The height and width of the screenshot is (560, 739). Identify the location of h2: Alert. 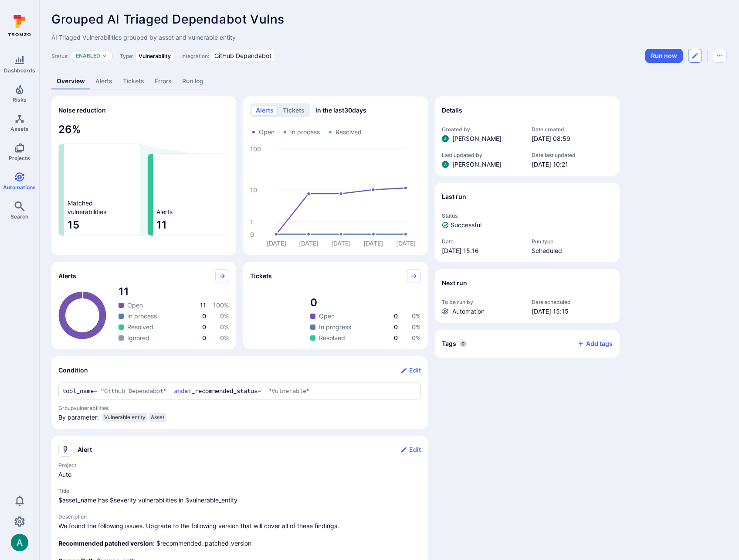
(85, 449).